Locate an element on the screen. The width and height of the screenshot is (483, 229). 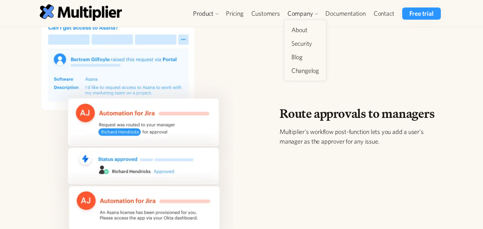
a: Contact is located at coordinates (384, 14).